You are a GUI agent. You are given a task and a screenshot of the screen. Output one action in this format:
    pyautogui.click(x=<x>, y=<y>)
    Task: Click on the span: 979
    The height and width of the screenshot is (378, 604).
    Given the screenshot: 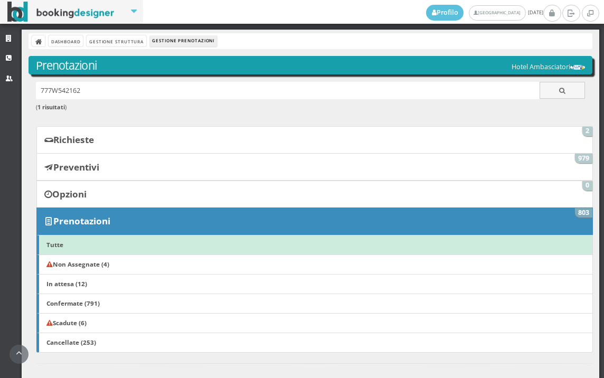 What is the action you would take?
    pyautogui.click(x=584, y=158)
    